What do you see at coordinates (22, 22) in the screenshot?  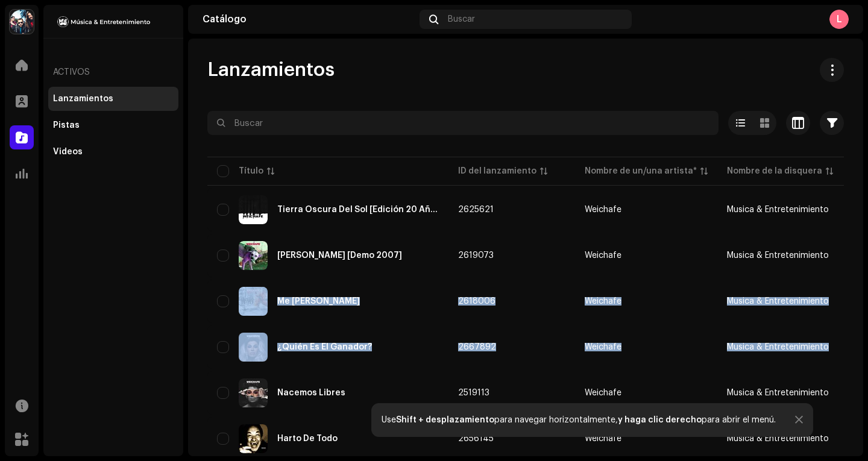 I see `img: b967121a-b9db-4f7b-a012-8476bf7f37e5` at bounding box center [22, 22].